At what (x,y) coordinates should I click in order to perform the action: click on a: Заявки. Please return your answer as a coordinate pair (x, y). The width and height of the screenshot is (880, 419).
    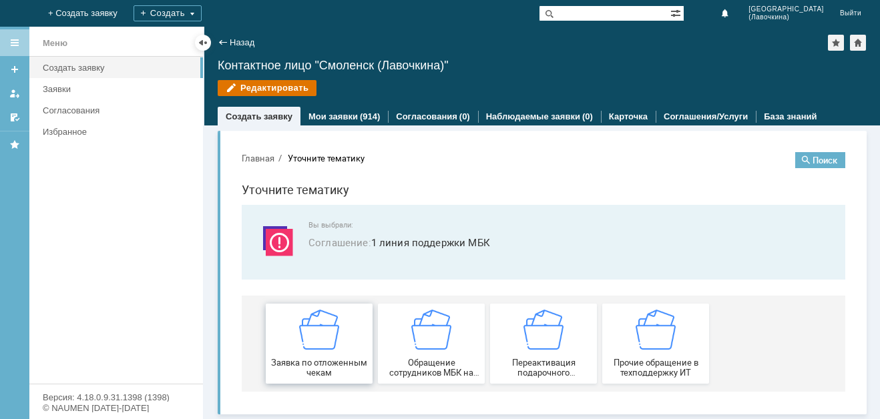
    Looking at the image, I should click on (119, 89).